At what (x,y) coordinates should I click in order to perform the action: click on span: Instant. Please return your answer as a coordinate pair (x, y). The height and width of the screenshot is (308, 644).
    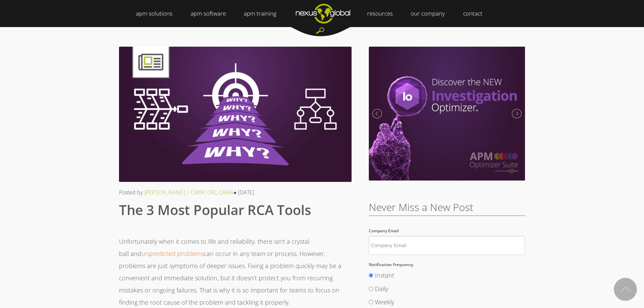
    Looking at the image, I should click on (384, 275).